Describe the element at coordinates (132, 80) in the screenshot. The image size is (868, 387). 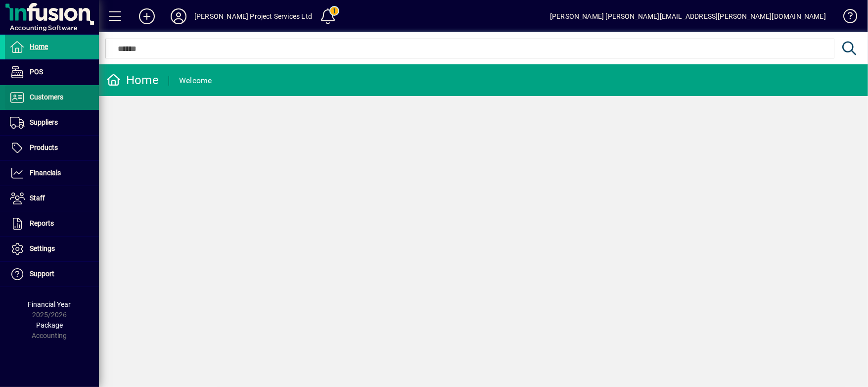
I see `div: Home` at that location.